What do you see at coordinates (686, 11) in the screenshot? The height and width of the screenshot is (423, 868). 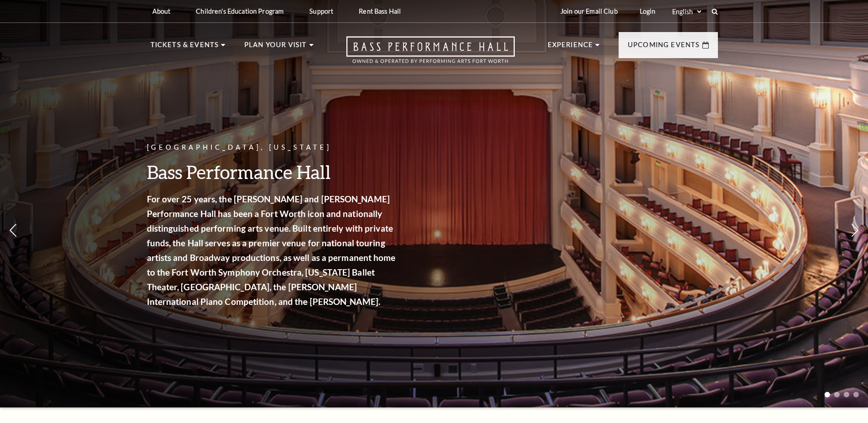 I see `select: Select:` at bounding box center [686, 11].